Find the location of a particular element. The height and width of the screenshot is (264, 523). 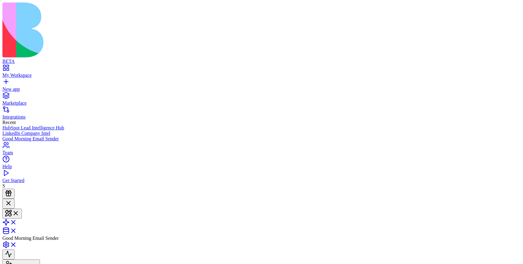

a: Good Morning Email Sender is located at coordinates (261, 139).